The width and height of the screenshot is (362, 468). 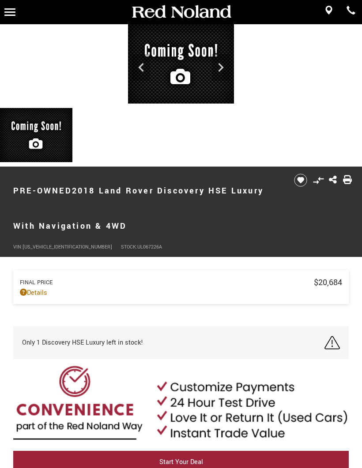 I want to click on a: Red Noland Auto Group, so click(x=181, y=11).